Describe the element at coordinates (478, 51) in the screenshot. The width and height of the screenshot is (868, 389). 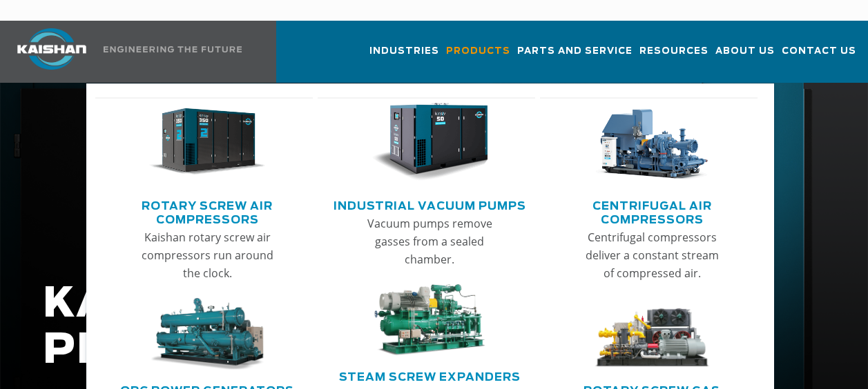
I see `span: Products` at that location.